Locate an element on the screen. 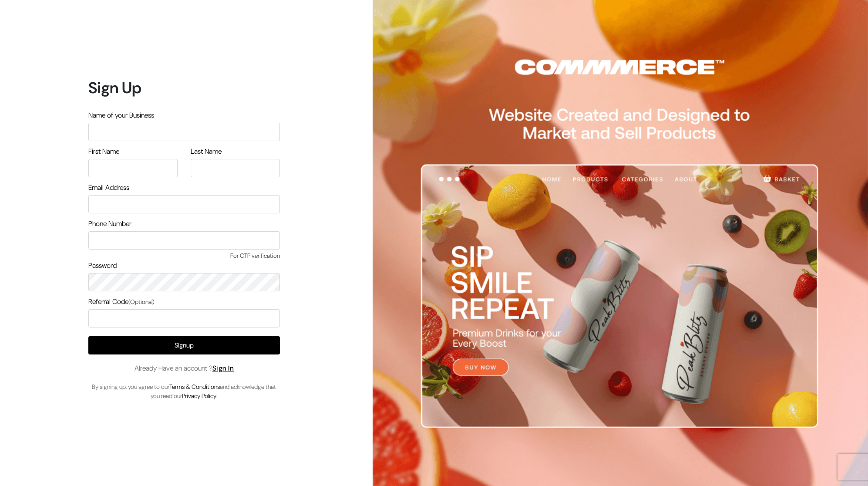 The width and height of the screenshot is (868, 486). label: Phone Number is located at coordinates (110, 224).